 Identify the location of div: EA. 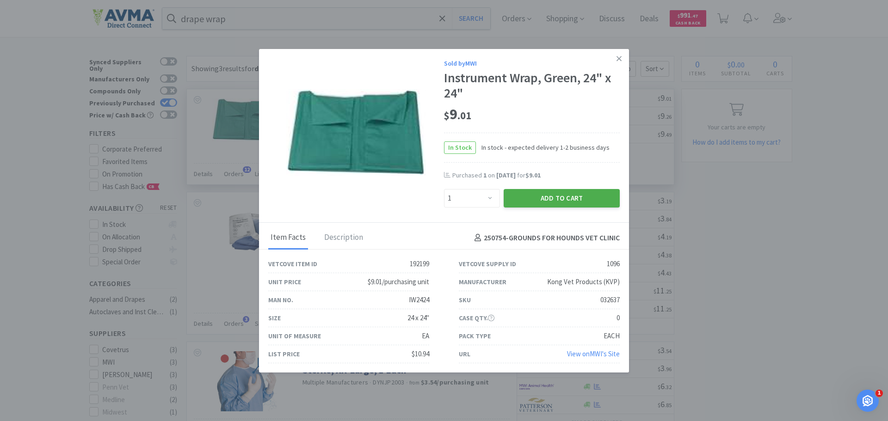
(425, 336).